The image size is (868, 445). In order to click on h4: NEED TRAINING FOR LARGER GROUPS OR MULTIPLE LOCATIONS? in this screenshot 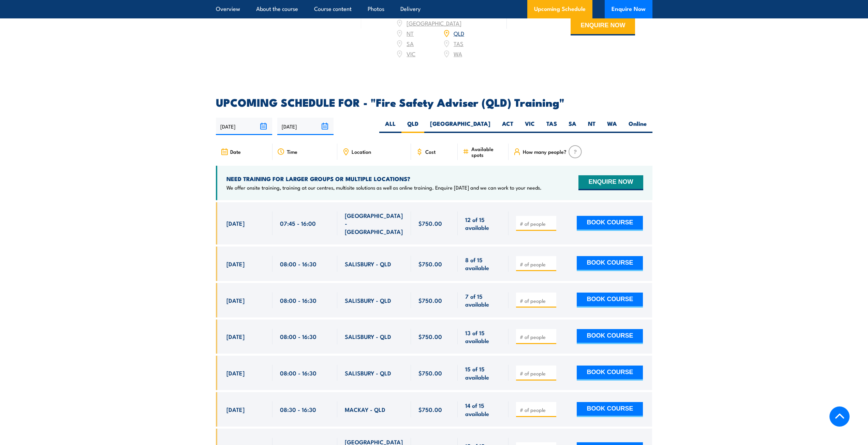, I will do `click(384, 179)`.